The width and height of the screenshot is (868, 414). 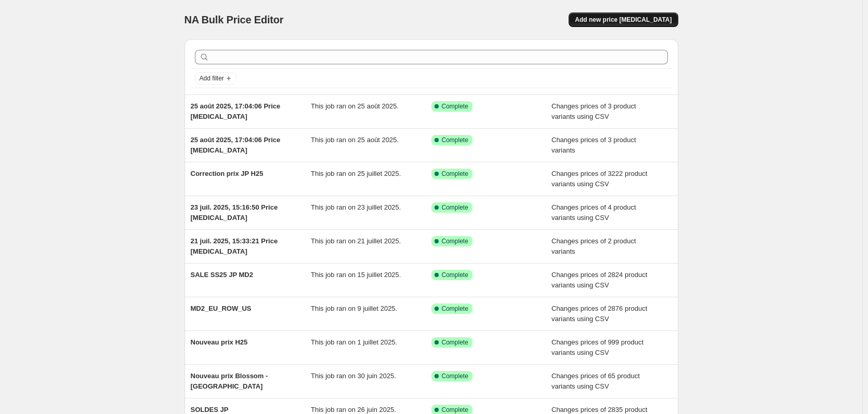 I want to click on span: Changes prices of 3 product variants, so click(x=593, y=145).